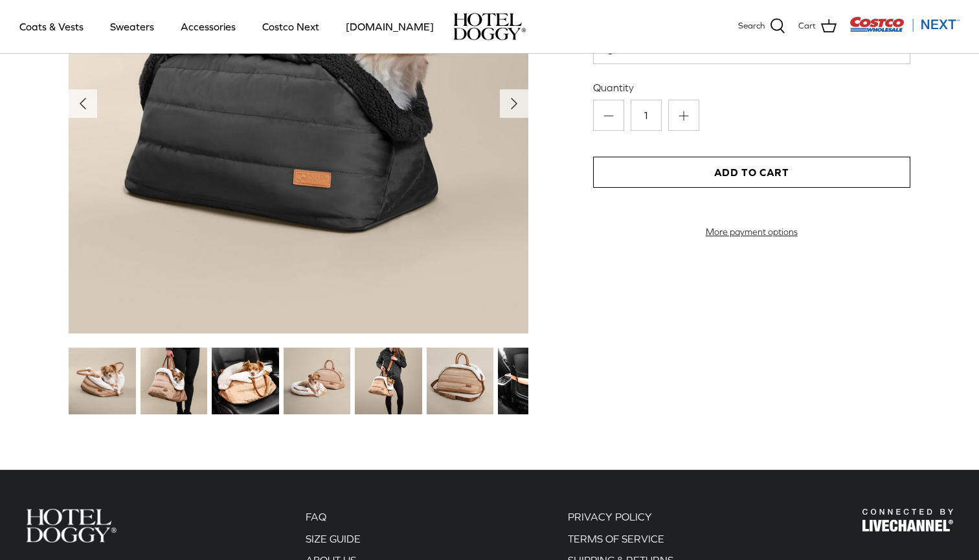  What do you see at coordinates (905, 29) in the screenshot?
I see `a: Visit Costco Next` at bounding box center [905, 29].